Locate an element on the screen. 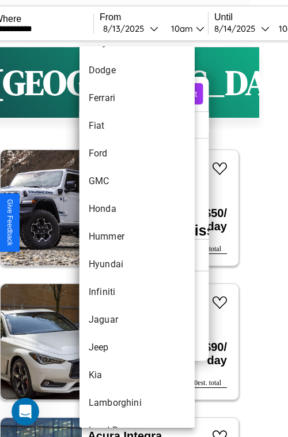 The image size is (288, 437). li: GMC is located at coordinates (137, 181).